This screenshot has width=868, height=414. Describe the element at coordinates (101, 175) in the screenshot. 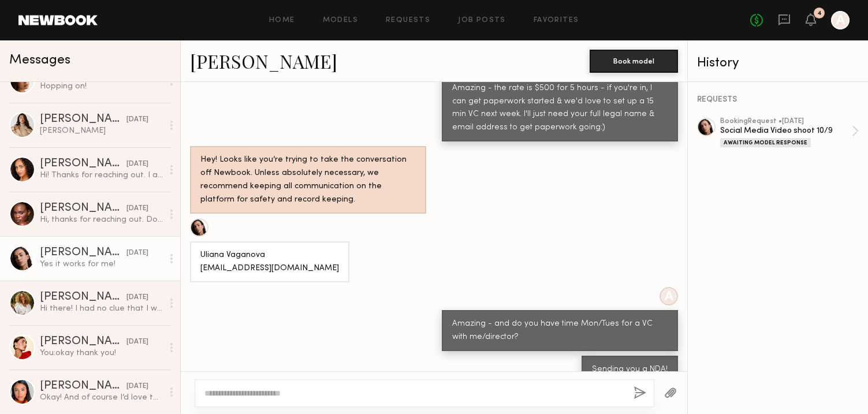

I see `div: Hi! Thanks for reaching out. I am available that day!` at that location.